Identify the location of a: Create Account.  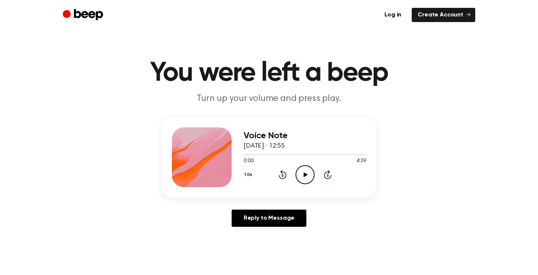
(444, 15).